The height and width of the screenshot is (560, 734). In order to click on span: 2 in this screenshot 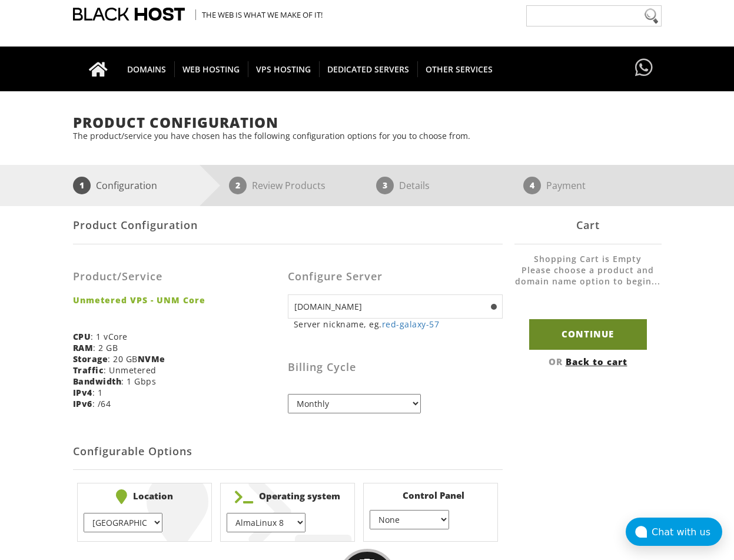, I will do `click(238, 186)`.